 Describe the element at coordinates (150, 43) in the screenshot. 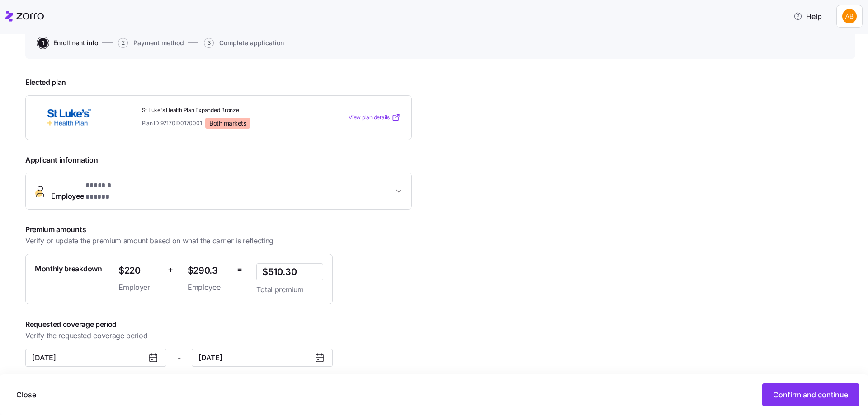

I see `a: 2Payment method` at that location.